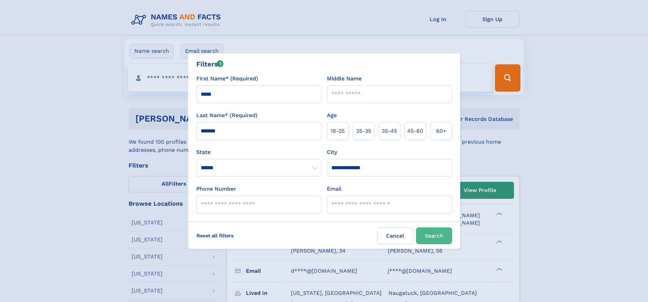 The image size is (648, 302). I want to click on span: 45‑60, so click(415, 131).